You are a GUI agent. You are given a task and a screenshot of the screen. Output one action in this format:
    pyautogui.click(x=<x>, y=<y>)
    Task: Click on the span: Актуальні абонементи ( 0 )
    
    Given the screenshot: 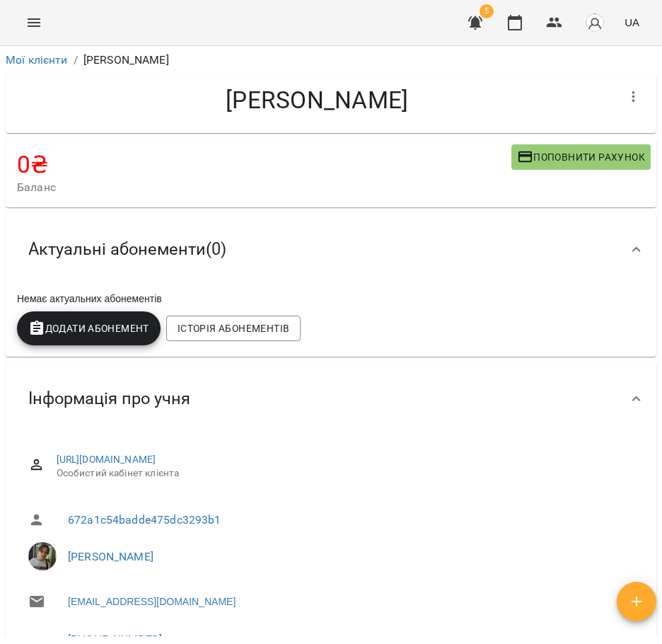 What is the action you would take?
    pyautogui.click(x=128, y=249)
    